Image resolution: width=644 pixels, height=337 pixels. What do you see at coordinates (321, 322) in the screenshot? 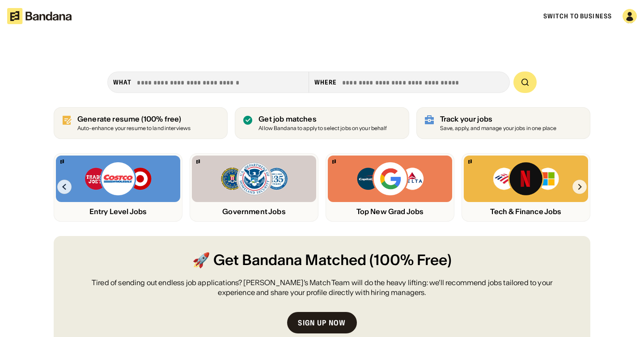
I see `div: Sign up now` at bounding box center [321, 322].